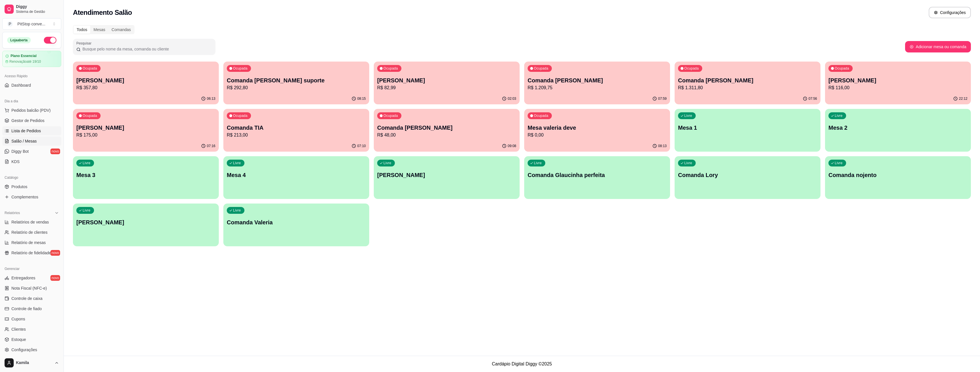  What do you see at coordinates (949, 13) in the screenshot?
I see `button: Configurações` at bounding box center [949, 13].